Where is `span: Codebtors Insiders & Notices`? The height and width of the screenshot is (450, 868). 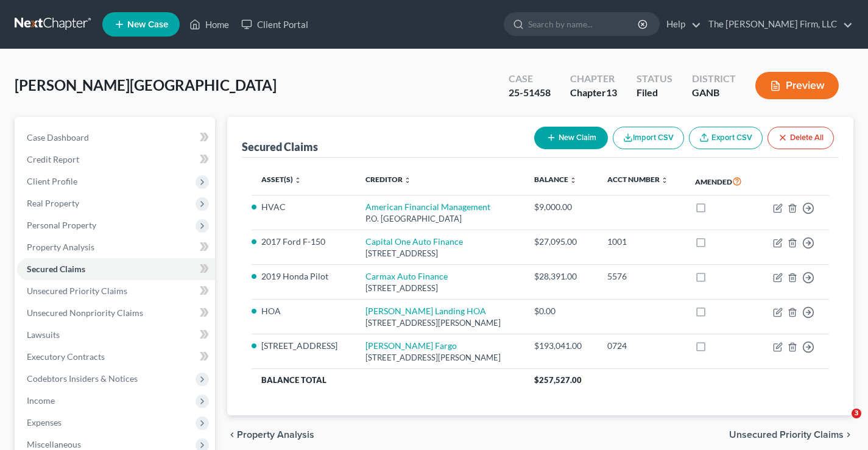
span: Codebtors Insiders & Notices is located at coordinates (82, 378).